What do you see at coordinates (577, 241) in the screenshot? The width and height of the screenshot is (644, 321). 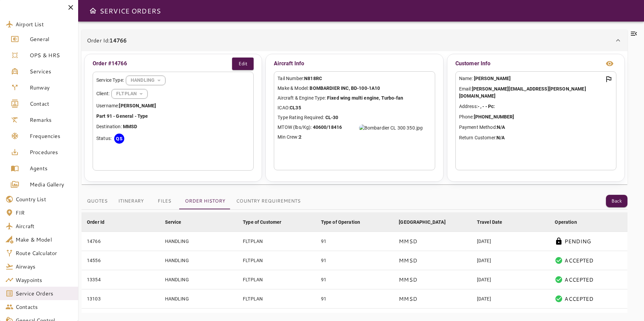 I see `p: PENDING` at bounding box center [577, 241].